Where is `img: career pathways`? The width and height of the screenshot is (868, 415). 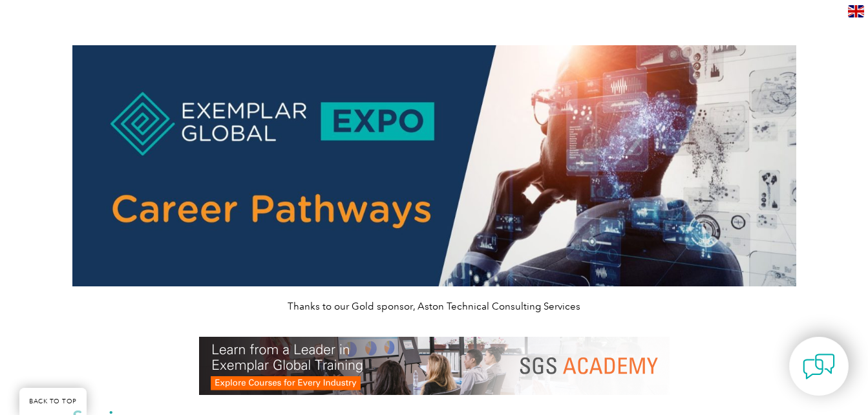 img: career pathways is located at coordinates (435, 166).